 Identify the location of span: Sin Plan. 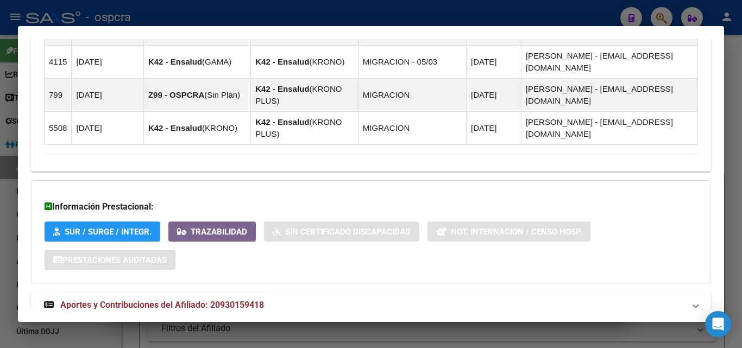
(222, 95).